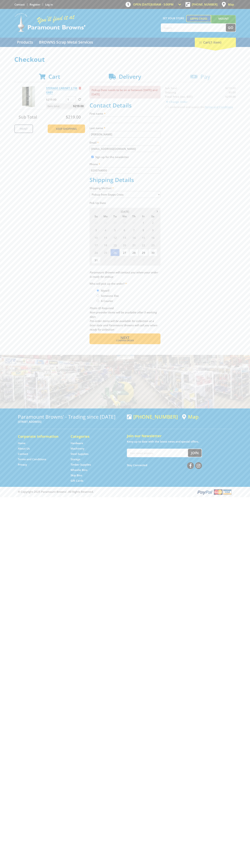 The image size is (250, 868). Describe the element at coordinates (32, 459) in the screenshot. I see `a: Go to the Terms and Conditions page` at that location.